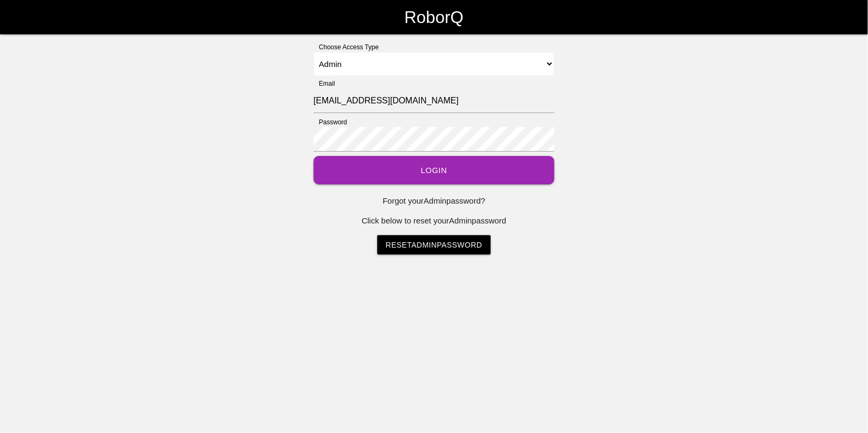 The width and height of the screenshot is (868, 433). What do you see at coordinates (434, 170) in the screenshot?
I see `button: Login` at bounding box center [434, 170].